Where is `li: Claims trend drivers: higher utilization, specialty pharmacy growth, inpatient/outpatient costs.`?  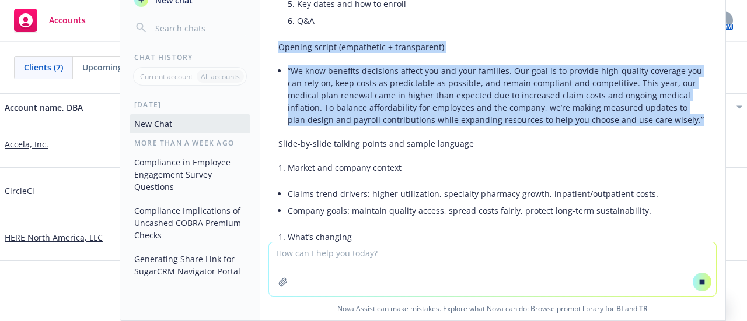
li: Claims trend drivers: higher utilization, specialty pharmacy growth, inpatient/outpatient costs. is located at coordinates (497, 194).